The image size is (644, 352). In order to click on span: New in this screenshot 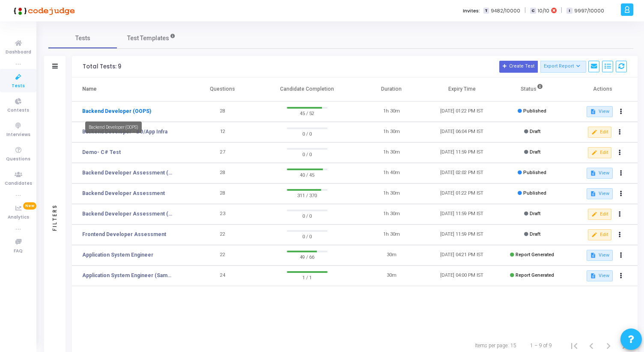, I will do `click(30, 206)`.